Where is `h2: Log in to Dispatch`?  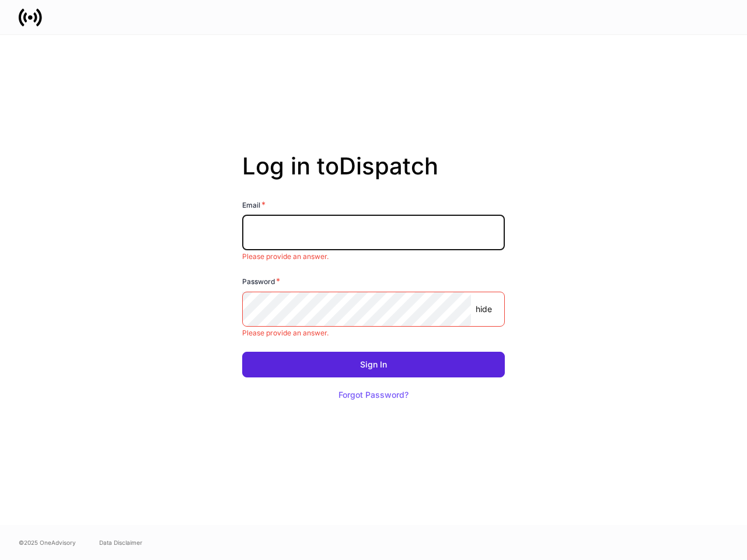 h2: Log in to Dispatch is located at coordinates (374, 176).